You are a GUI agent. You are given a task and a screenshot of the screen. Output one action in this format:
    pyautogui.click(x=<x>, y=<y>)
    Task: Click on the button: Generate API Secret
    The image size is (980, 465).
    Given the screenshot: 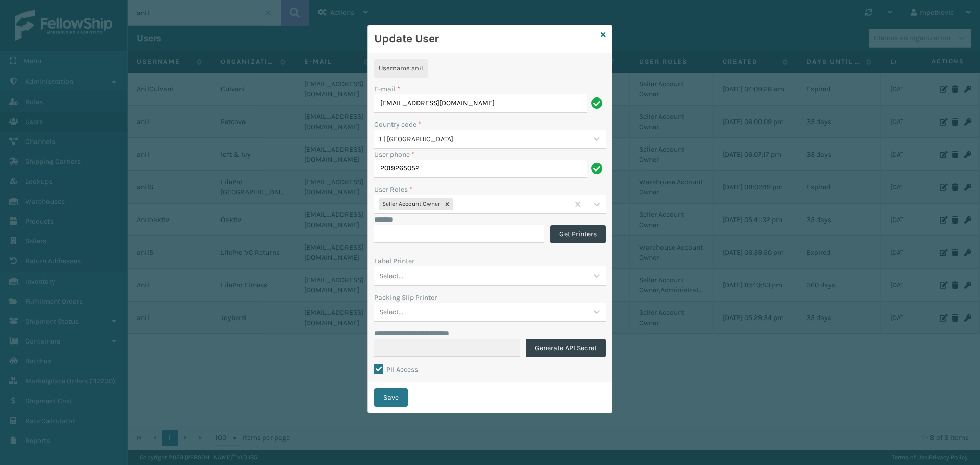 What is the action you would take?
    pyautogui.click(x=566, y=348)
    